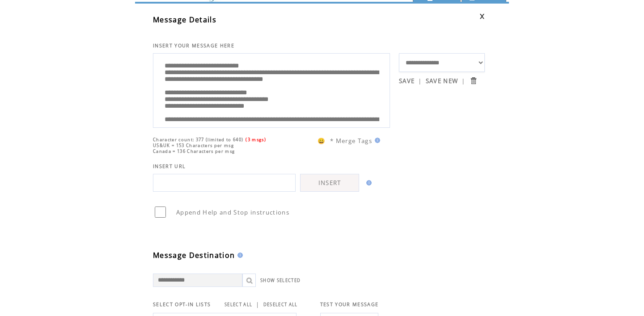 This screenshot has width=644, height=316. What do you see at coordinates (232, 213) in the screenshot?
I see `span: Append Help and Stop instructions` at bounding box center [232, 213].